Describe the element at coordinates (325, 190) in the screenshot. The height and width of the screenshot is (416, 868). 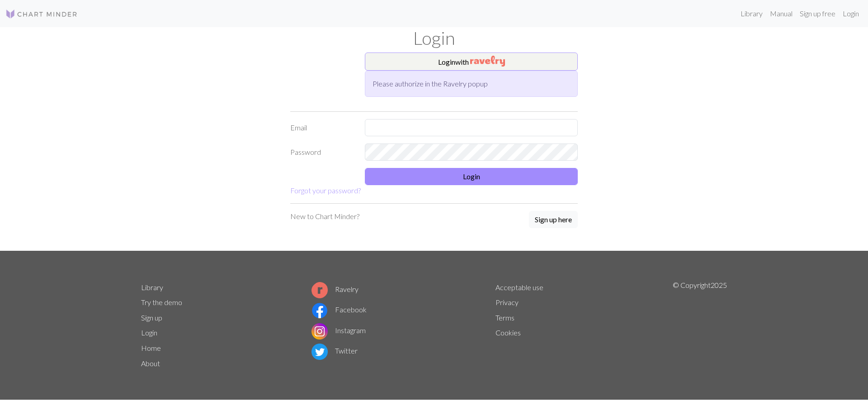
I see `a: Forgot your password?` at that location.